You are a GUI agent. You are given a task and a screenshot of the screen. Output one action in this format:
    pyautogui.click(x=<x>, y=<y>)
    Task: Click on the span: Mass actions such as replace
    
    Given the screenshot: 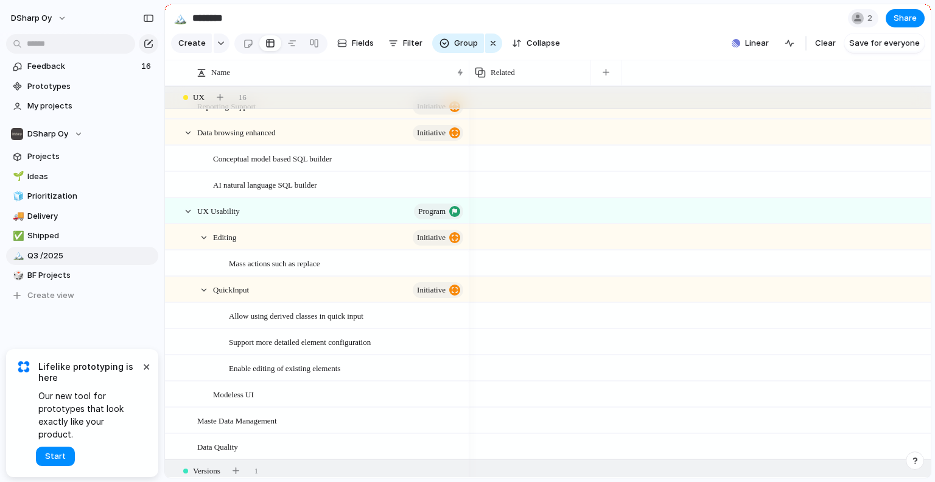 What is the action you would take?
    pyautogui.click(x=274, y=262)
    